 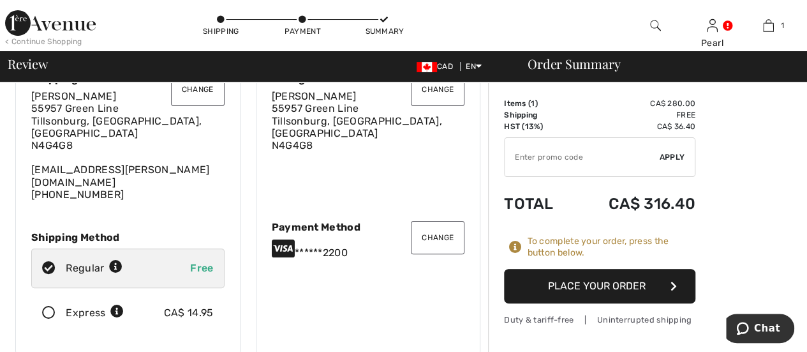 What do you see at coordinates (94, 313) in the screenshot?
I see `div: Express` at bounding box center [94, 313].